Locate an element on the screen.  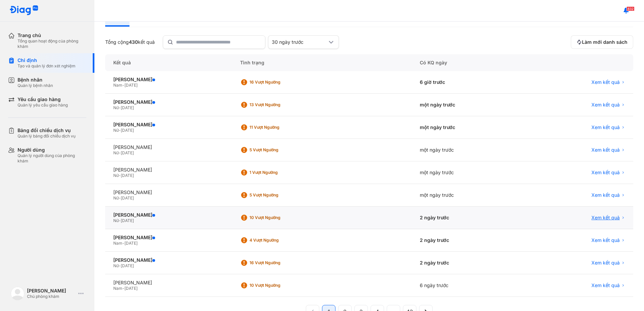
div: 30 ngày trước is located at coordinates (300, 42).